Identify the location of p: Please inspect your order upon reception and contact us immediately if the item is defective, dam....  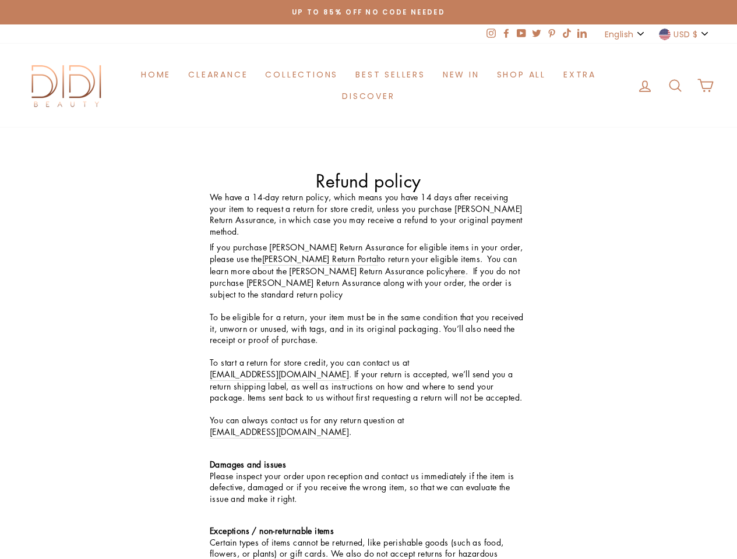
(368, 482).